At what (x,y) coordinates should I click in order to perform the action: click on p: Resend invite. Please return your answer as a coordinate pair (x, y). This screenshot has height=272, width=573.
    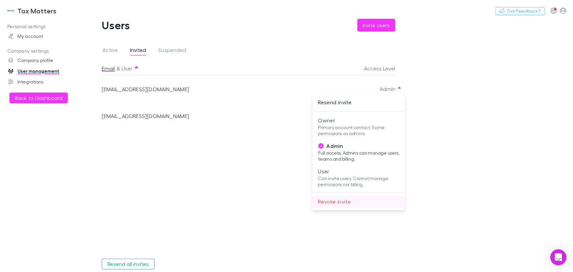
    Looking at the image, I should click on (359, 102).